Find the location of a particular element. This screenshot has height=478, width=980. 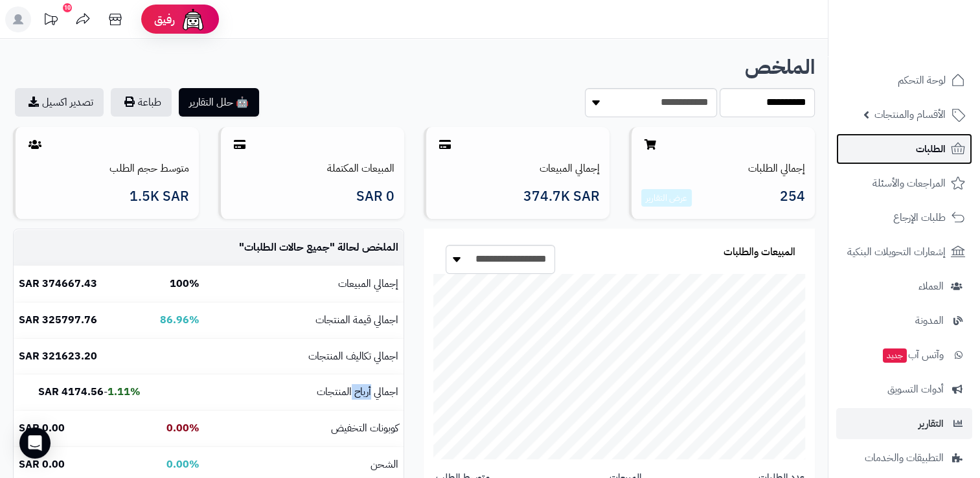

span: جميع حالات الطلبات is located at coordinates (287, 247).